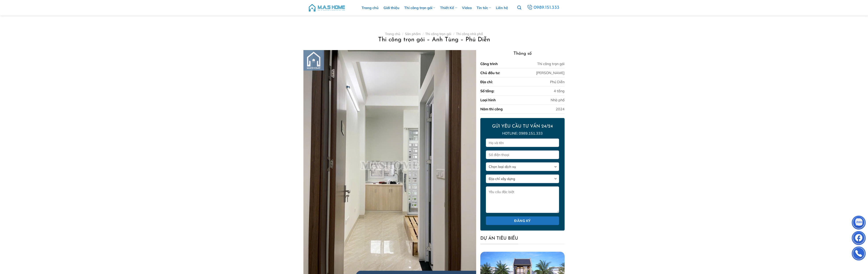 Image resolution: width=868 pixels, height=274 pixels. I want to click on a: Sản phẩm, so click(413, 34).